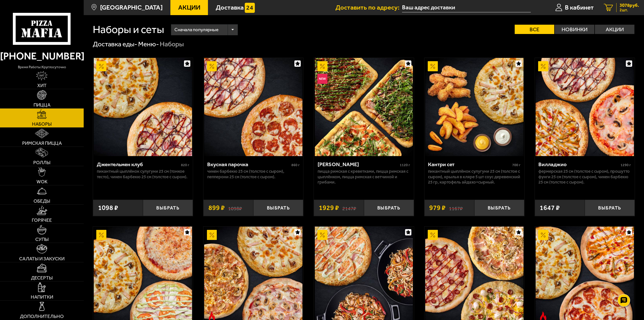  I want to click on img: Вилладжио, so click(585, 107).